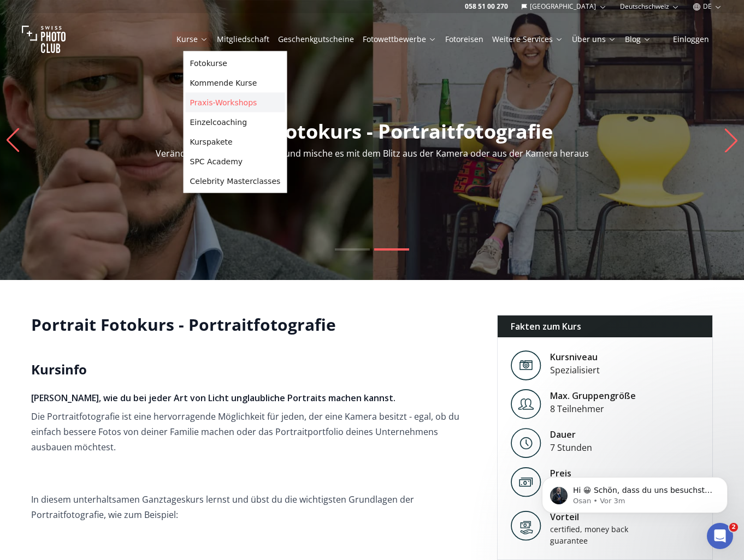 The image size is (744, 560). Describe the element at coordinates (34, 41) in the screenshot. I see `img: Profile image for Osan` at that location.